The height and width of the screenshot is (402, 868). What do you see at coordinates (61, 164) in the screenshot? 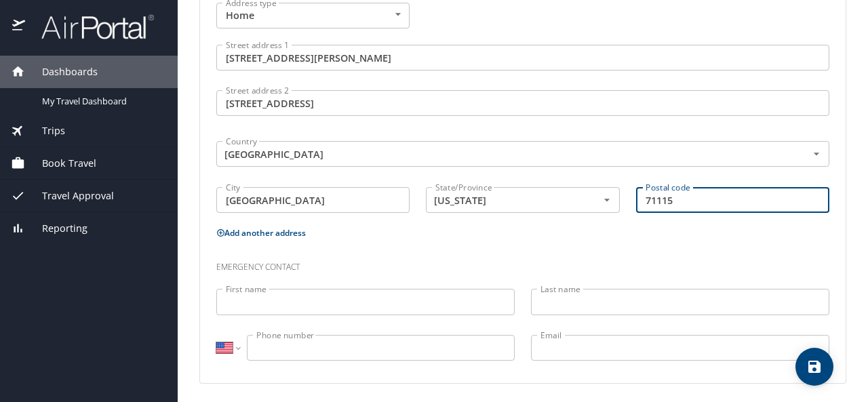
I see `span: Book Travel` at bounding box center [61, 164].